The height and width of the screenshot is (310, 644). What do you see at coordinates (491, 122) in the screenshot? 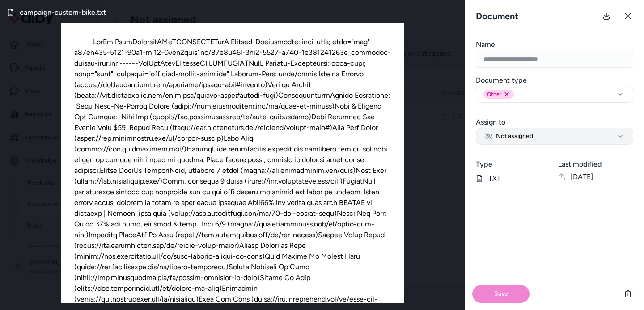
I see `label: Assign to` at bounding box center [491, 122].